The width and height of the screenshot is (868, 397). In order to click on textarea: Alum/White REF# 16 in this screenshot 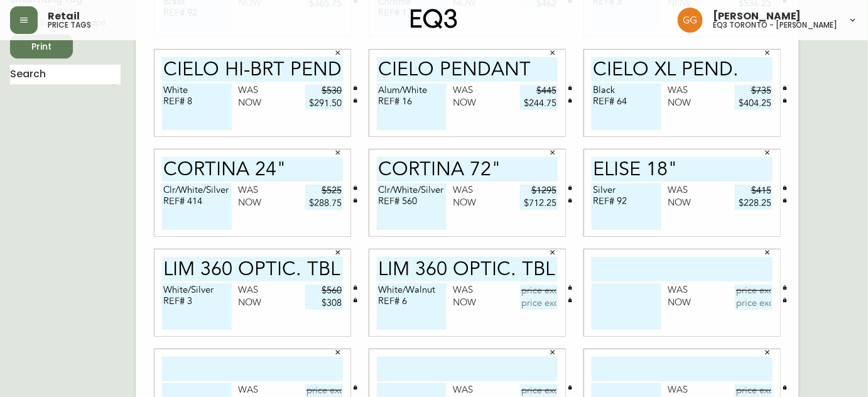, I will do `click(411, 107)`.